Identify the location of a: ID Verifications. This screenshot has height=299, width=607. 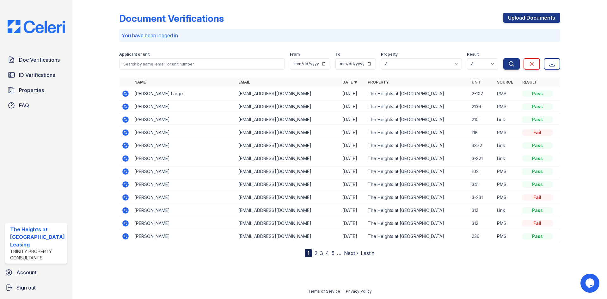
(36, 75).